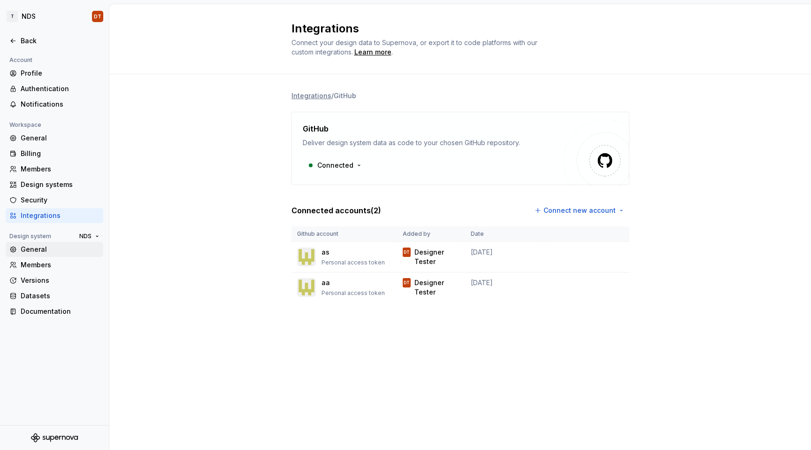 The image size is (811, 450). Describe the element at coordinates (373, 52) in the screenshot. I see `a: Learn more` at that location.